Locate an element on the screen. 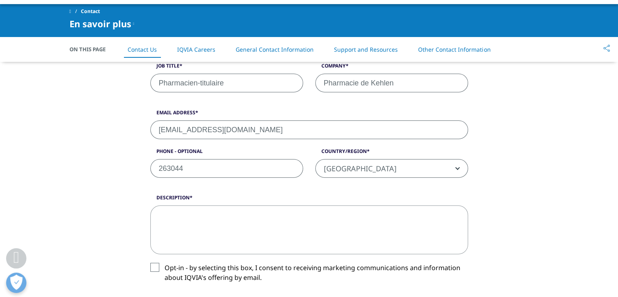 The height and width of the screenshot is (297, 618). label: Company is located at coordinates (392, 68).